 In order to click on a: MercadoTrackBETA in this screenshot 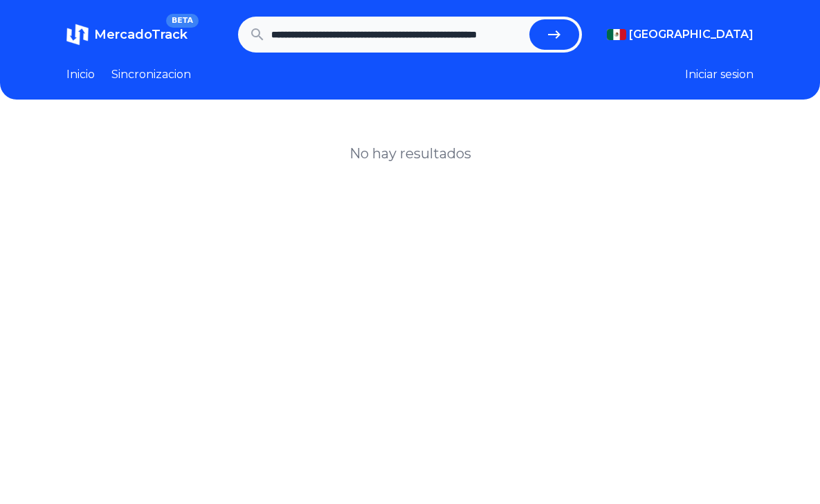, I will do `click(127, 35)`.